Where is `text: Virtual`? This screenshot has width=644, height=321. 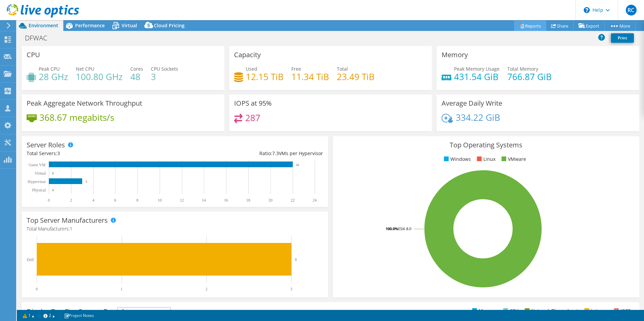 text: Virtual is located at coordinates (40, 173).